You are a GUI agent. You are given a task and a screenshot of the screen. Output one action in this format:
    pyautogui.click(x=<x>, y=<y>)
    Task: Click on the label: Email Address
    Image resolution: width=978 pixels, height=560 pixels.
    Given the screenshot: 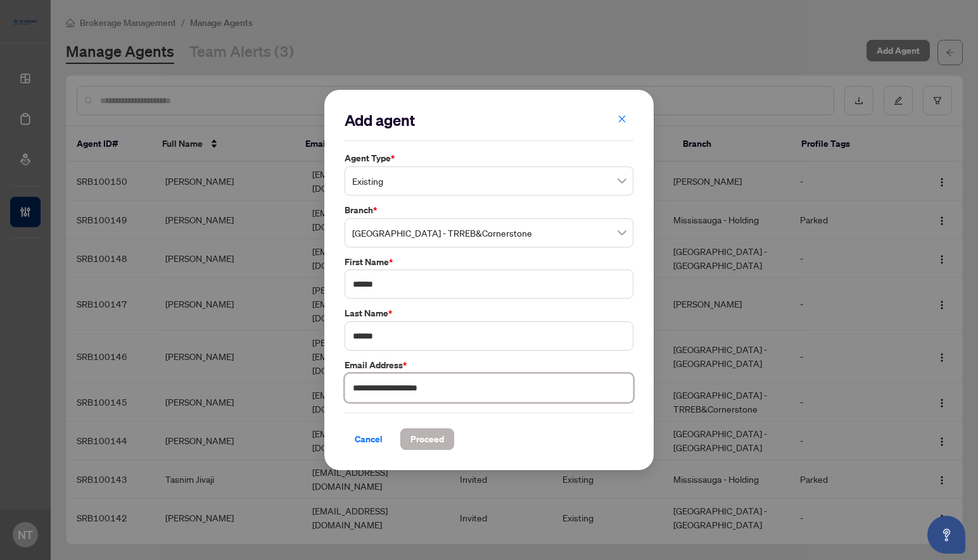 What is the action you would take?
    pyautogui.click(x=489, y=365)
    